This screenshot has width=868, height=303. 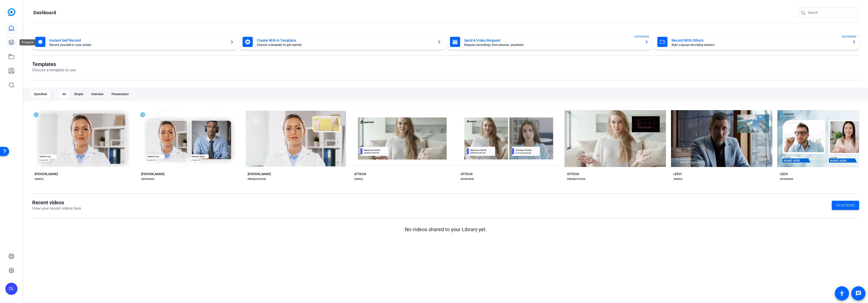 What do you see at coordinates (40, 94) in the screenshot?
I see `div: OpenReel` at bounding box center [40, 94].